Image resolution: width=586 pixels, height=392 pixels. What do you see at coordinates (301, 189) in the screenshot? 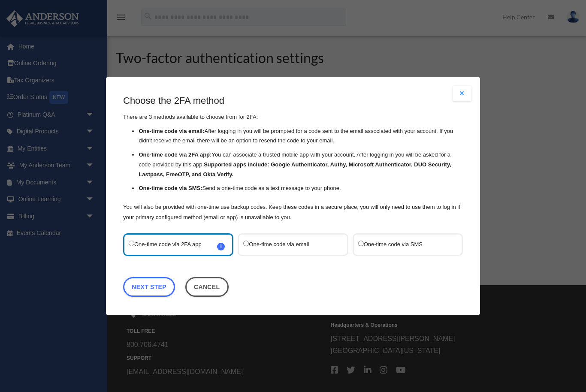
I see `li: Send a one-time code as a text message to your phone.` at bounding box center [301, 189].